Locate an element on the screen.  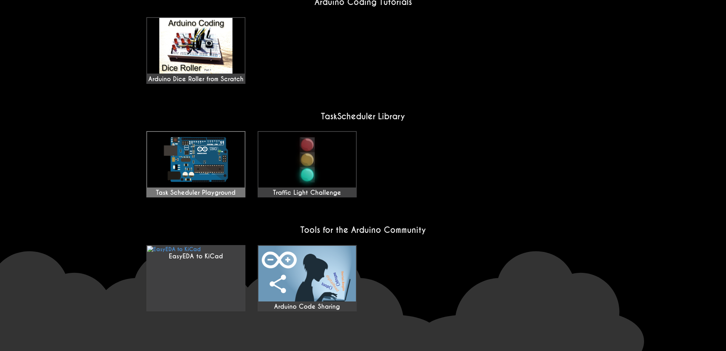
img: maxresdefault.jpg is located at coordinates (196, 46).